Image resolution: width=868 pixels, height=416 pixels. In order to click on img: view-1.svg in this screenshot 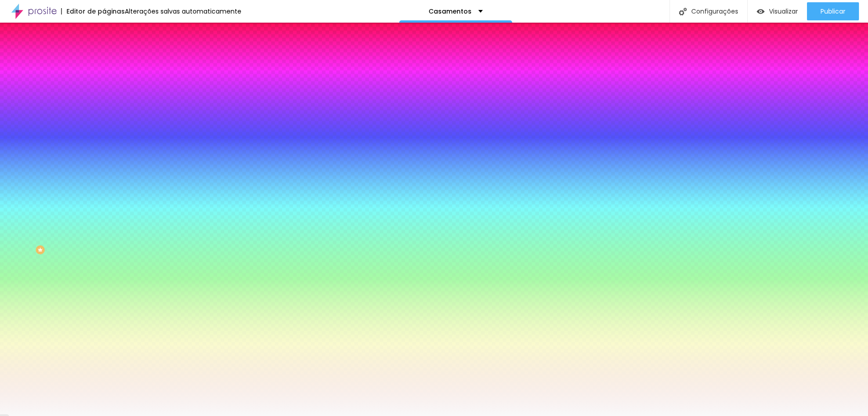, I will do `click(760, 11)`.